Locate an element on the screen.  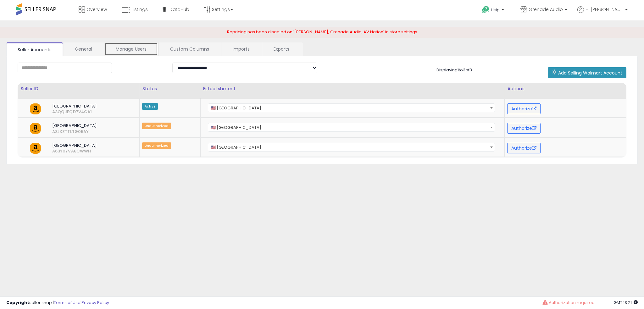
span: A3QQJEQD7V4CA1 is located at coordinates (54, 112).